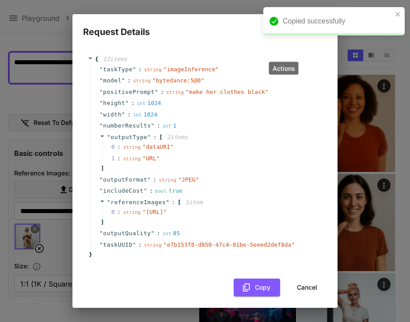 The height and width of the screenshot is (322, 410). What do you see at coordinates (127, 126) in the screenshot?
I see `span: numberResults` at bounding box center [127, 126].